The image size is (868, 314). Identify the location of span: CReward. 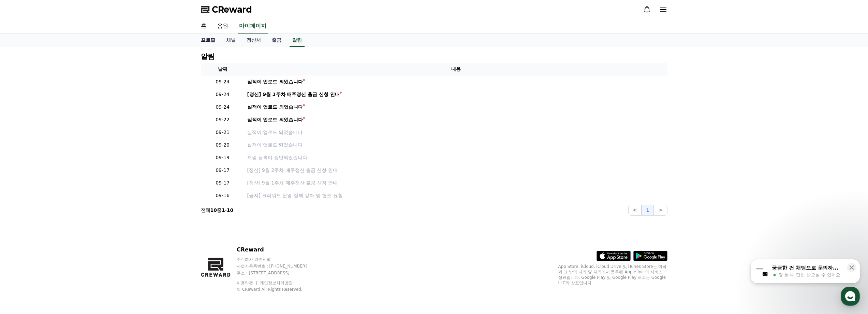
(232, 10).